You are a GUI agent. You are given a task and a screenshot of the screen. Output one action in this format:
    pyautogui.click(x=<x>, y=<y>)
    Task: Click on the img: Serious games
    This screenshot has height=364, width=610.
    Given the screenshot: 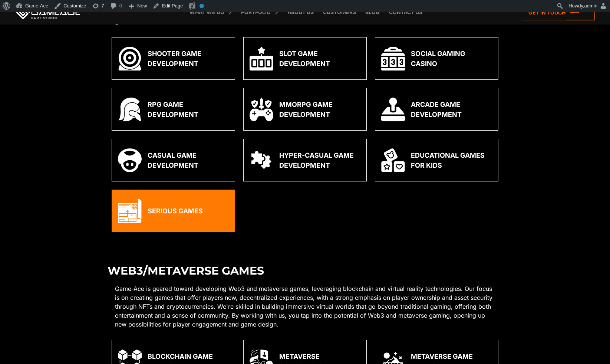 What is the action you would take?
    pyautogui.click(x=130, y=211)
    